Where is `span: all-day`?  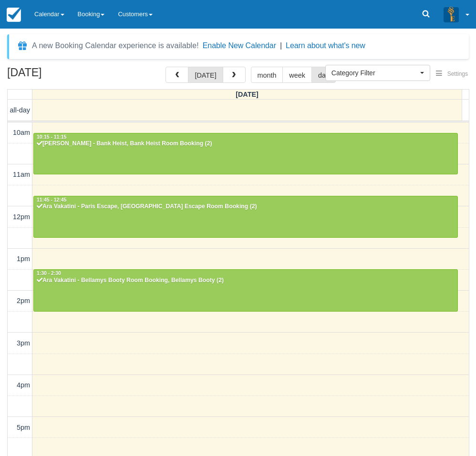 span: all-day is located at coordinates (20, 110).